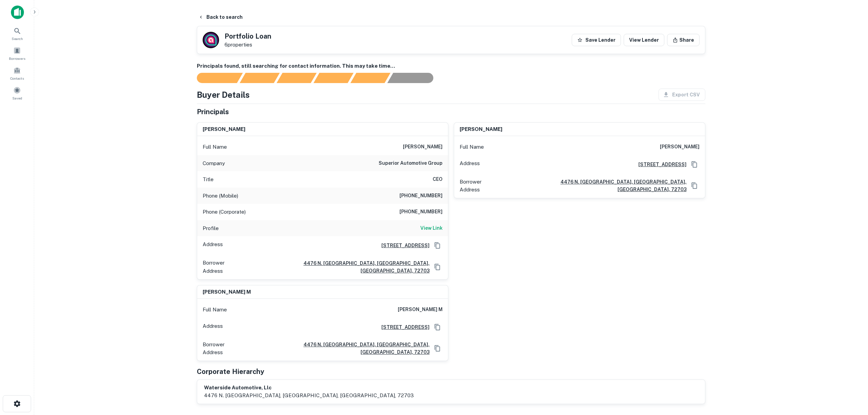  Describe the element at coordinates (431, 228) in the screenshot. I see `h6: View Link` at that location.